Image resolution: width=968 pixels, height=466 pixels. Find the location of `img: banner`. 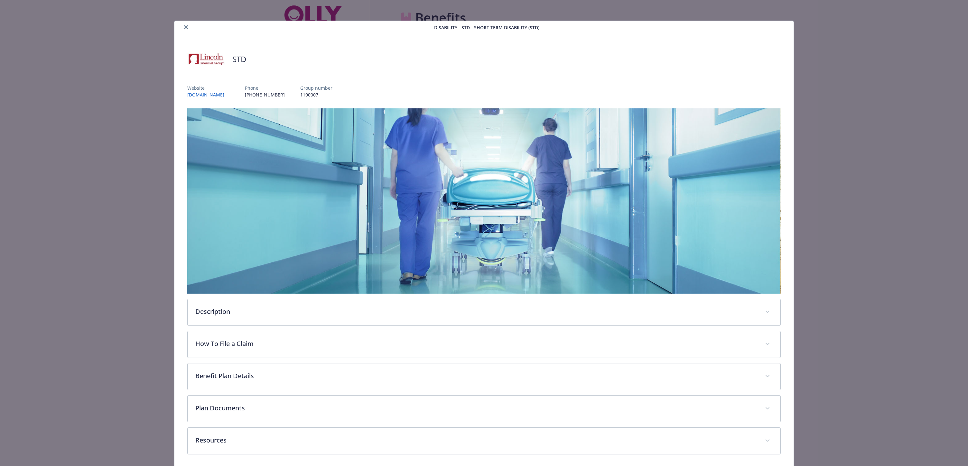

img: banner is located at coordinates (484, 201).